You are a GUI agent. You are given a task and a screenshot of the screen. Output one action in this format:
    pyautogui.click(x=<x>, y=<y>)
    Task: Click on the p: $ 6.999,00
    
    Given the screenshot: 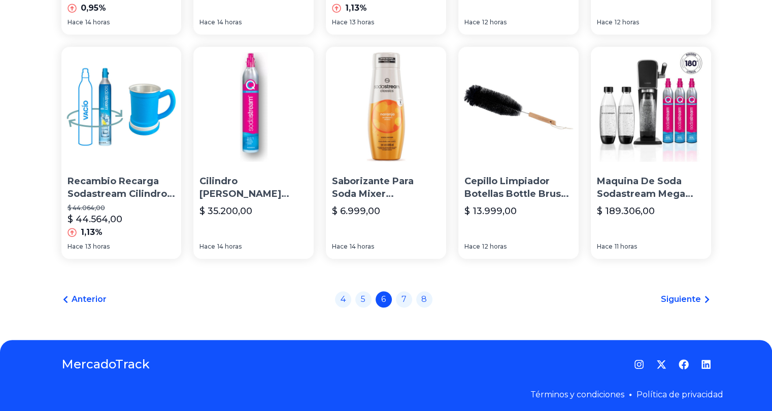 What is the action you would take?
    pyautogui.click(x=356, y=211)
    